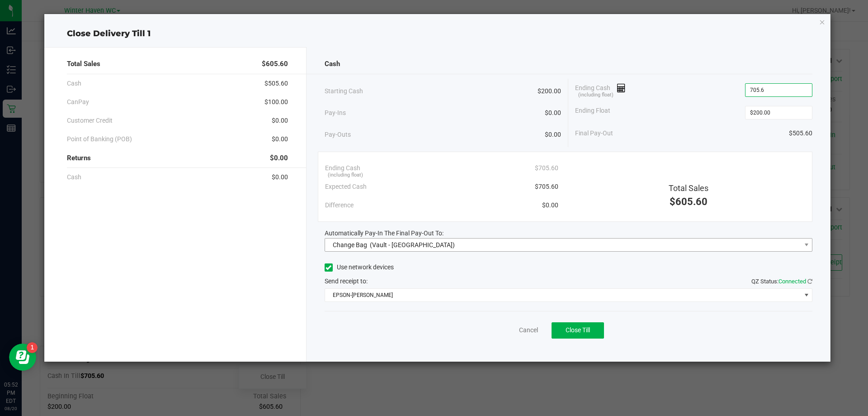  Describe the element at coordinates (578, 330) in the screenshot. I see `button: Close Till` at that location.